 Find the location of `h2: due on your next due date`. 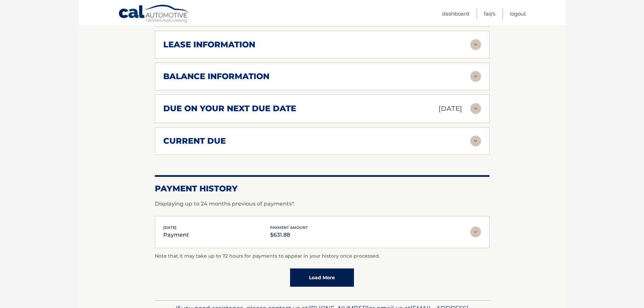

h2: due on your next due date is located at coordinates (230, 109).